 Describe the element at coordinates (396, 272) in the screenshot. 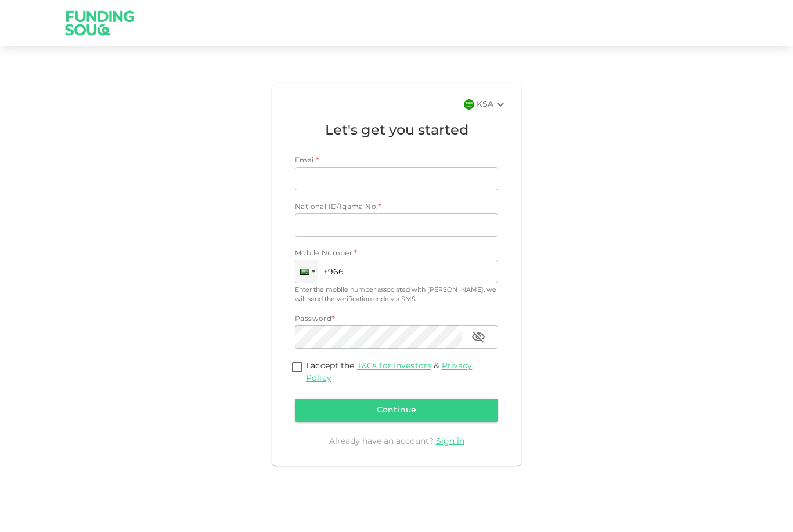

I see `input: 1 (702) 123-4567` at that location.